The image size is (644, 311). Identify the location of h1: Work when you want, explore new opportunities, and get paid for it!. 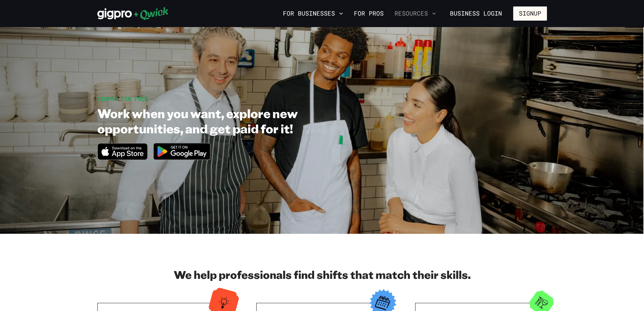
(232, 121).